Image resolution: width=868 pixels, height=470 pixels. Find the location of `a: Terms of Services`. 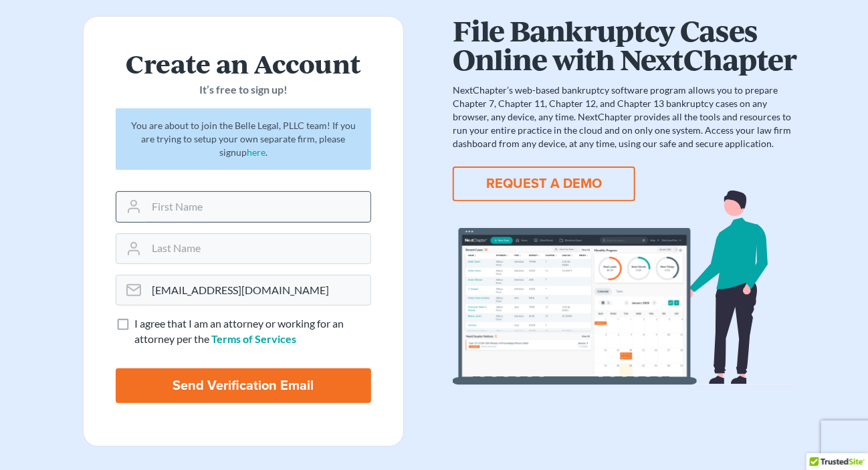

a: Terms of Services is located at coordinates (254, 339).